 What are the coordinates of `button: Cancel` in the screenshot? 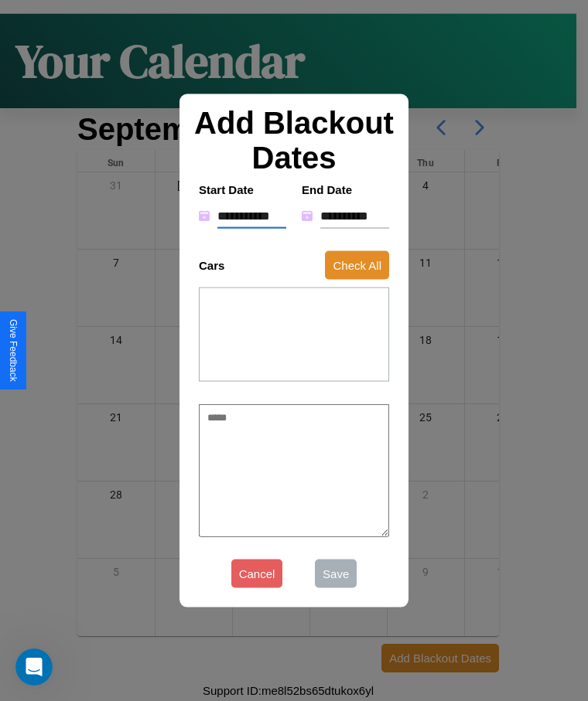 It's located at (257, 574).